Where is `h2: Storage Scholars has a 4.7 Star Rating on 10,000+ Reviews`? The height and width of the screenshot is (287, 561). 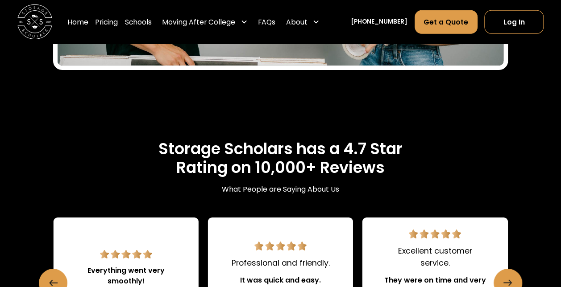 h2: Storage Scholars has a 4.7 Star Rating on 10,000+ Reviews is located at coordinates (280, 158).